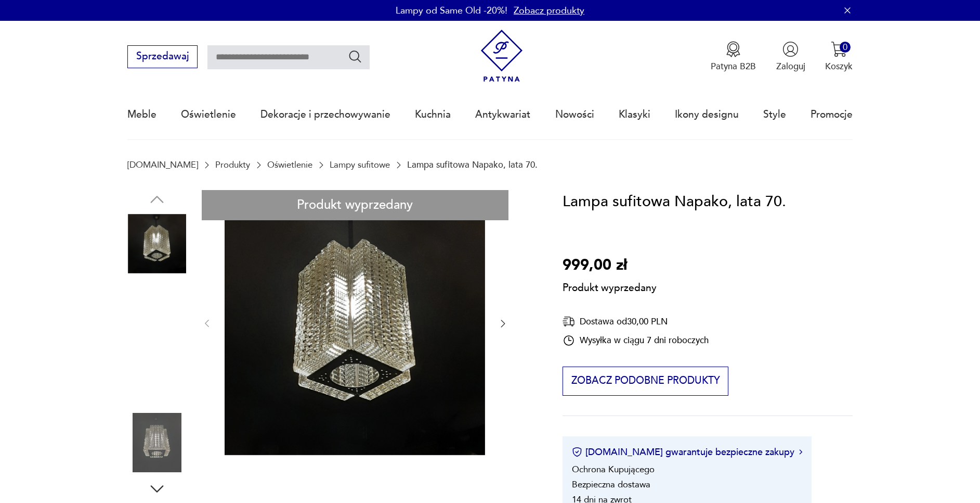  What do you see at coordinates (801, 452) in the screenshot?
I see `img: Ikona strzałki w prawo` at bounding box center [801, 452].